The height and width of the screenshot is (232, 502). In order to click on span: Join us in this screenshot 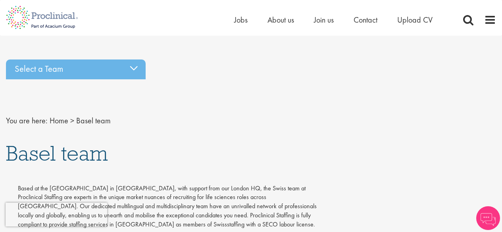, I will do `click(324, 20)`.